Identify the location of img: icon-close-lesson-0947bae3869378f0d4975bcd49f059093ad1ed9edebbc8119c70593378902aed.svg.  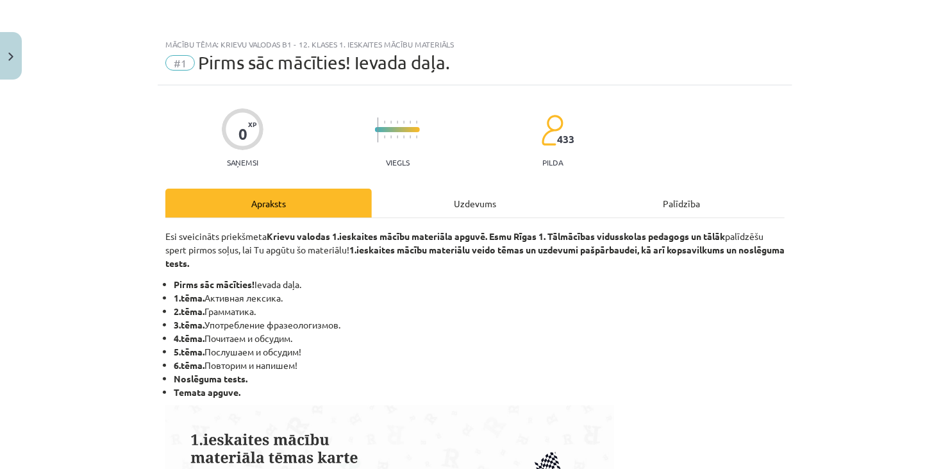
(11, 56).